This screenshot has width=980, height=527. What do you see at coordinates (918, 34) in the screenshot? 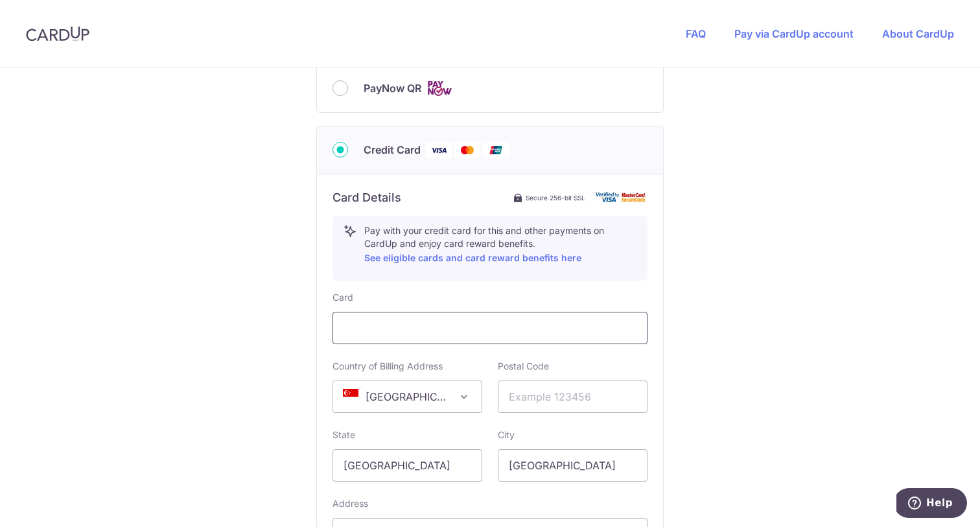
I see `a: About CardUp` at bounding box center [918, 34].